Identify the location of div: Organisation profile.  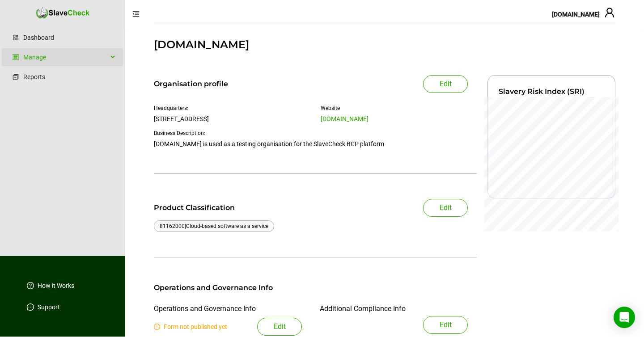
(191, 84).